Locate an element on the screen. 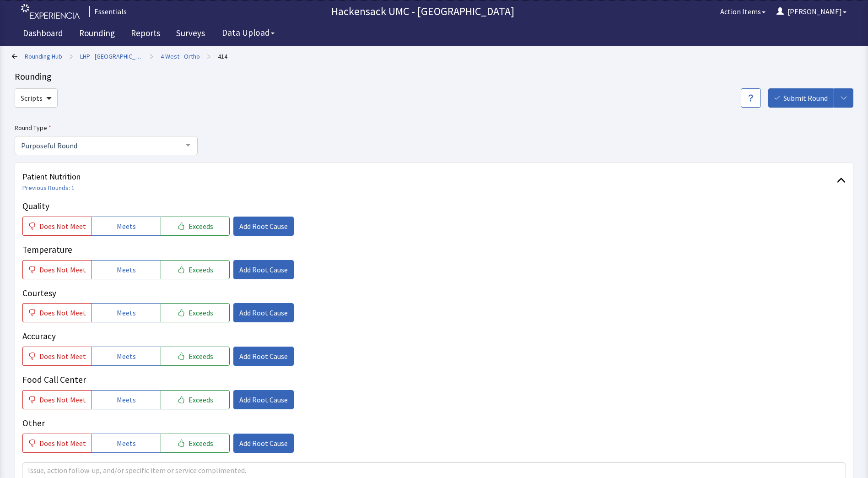 The height and width of the screenshot is (478, 868). div: Essentials is located at coordinates (108, 11).